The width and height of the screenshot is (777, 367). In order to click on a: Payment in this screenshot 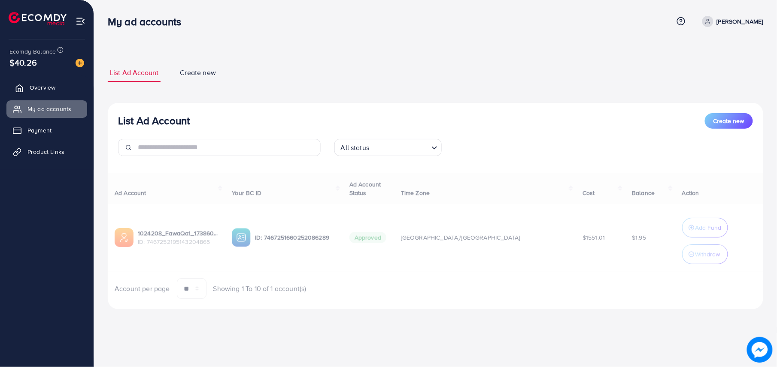, I will do `click(47, 130)`.